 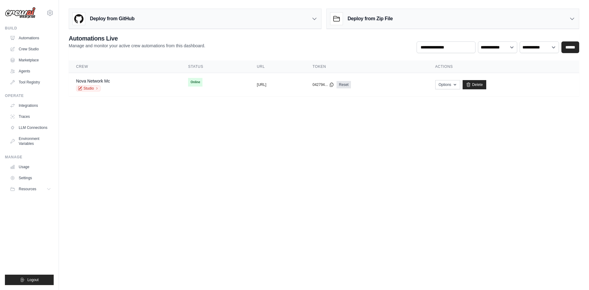 I want to click on a: Automations, so click(x=30, y=38).